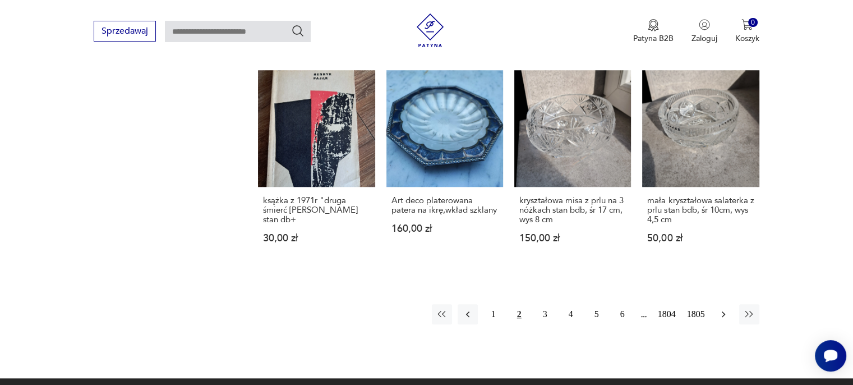  I want to click on p: 150,00 zł, so click(573, 238).